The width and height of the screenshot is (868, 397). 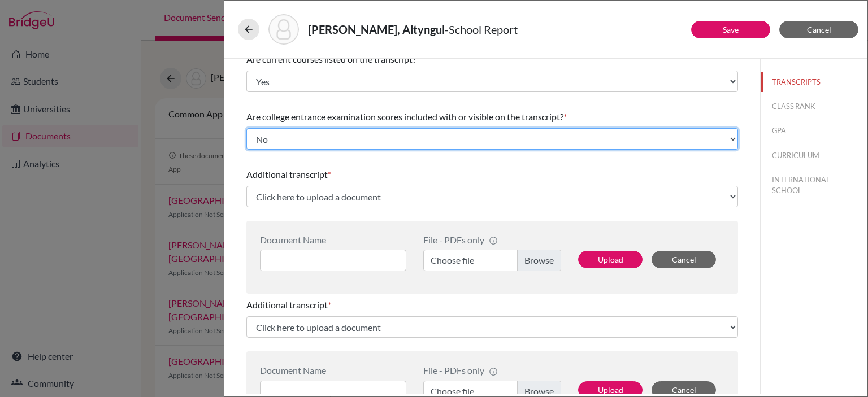 What do you see at coordinates (813, 185) in the screenshot?
I see `button: INTERNATIONAL SCHOOL` at bounding box center [813, 185].